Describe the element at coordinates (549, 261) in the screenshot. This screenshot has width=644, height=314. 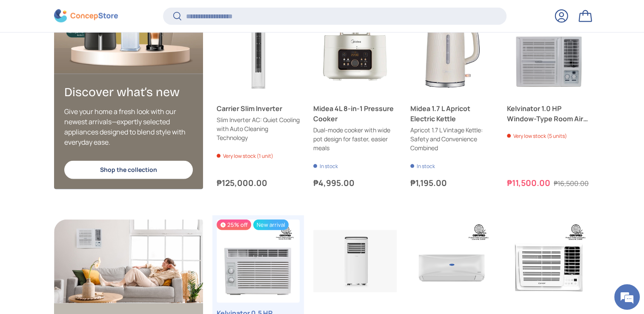
I see `a: Carrier Compact Inverter, Window-Type Air Conditioner` at that location.